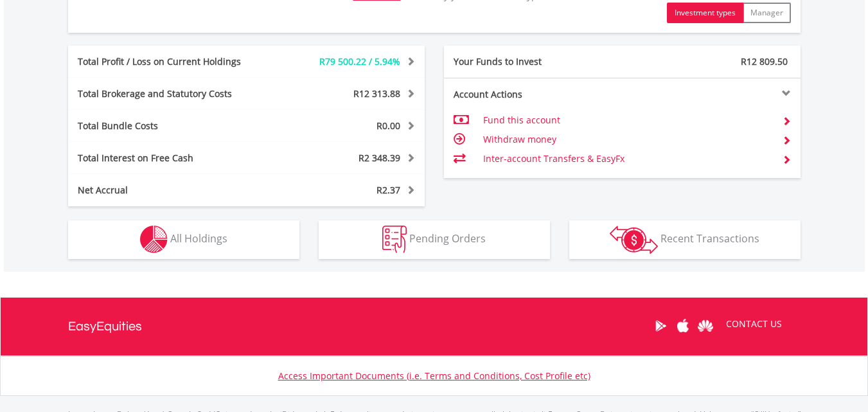 This screenshot has height=412, width=868. I want to click on button: Manager, so click(766, 13).